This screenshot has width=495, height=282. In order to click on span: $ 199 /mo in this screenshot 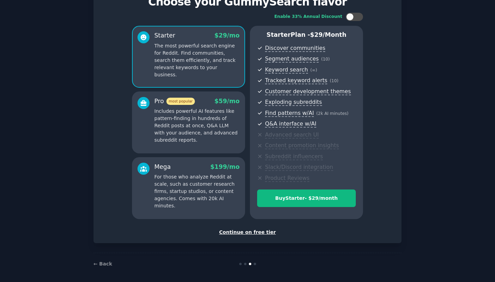, I will do `click(225, 167)`.